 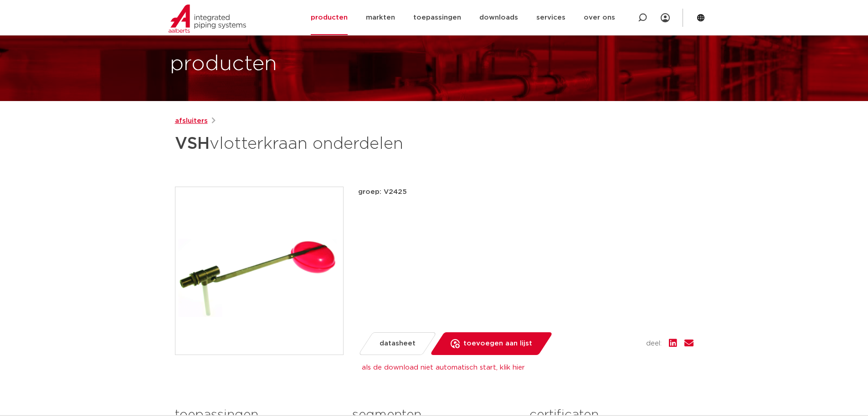 I want to click on h1: producten, so click(x=223, y=64).